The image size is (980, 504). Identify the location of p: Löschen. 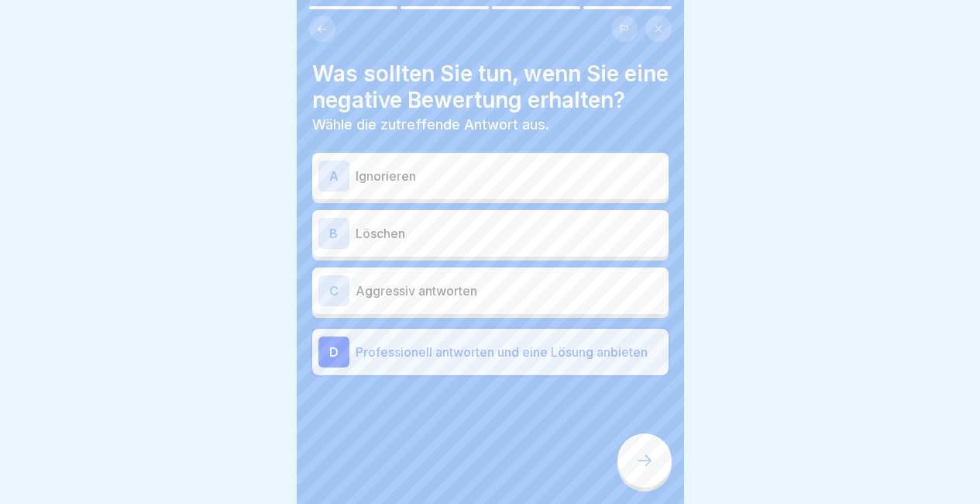
(509, 233).